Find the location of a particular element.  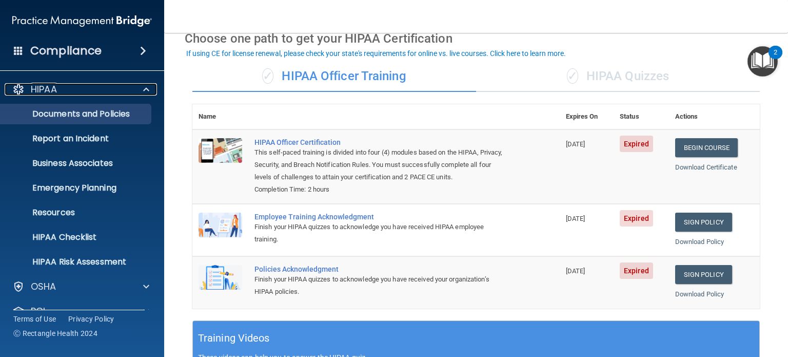

a: Download Policy is located at coordinates (700, 241).